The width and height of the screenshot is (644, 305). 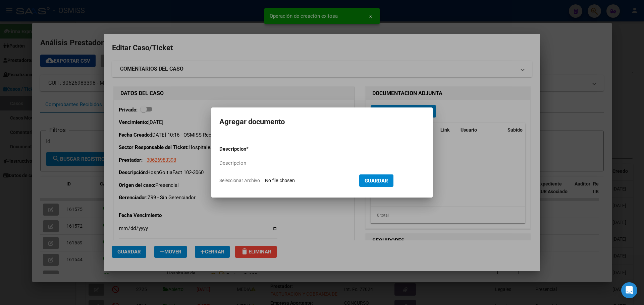 What do you see at coordinates (629, 291) in the screenshot?
I see `div: Open Intercom Messenger` at bounding box center [629, 291].